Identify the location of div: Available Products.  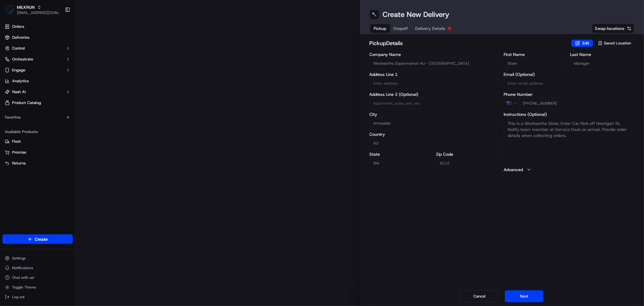
(37, 132).